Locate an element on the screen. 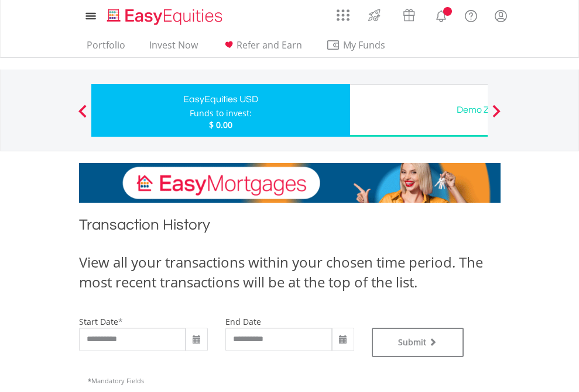 The height and width of the screenshot is (392, 579). a: Notifications is located at coordinates (440, 14).